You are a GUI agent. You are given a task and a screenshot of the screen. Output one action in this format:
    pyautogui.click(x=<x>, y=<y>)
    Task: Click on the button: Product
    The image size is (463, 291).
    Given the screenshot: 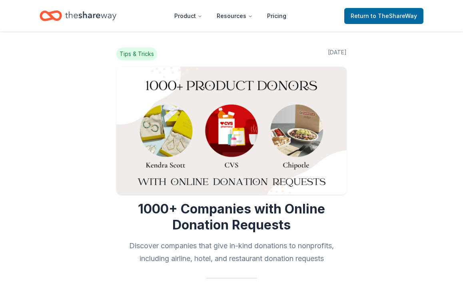 What is the action you would take?
    pyautogui.click(x=188, y=16)
    